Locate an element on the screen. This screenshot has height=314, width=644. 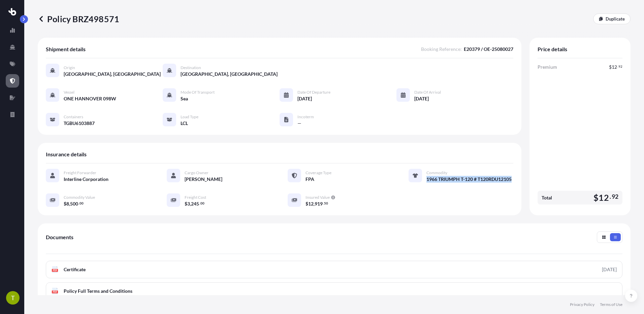
span: Commodity Value is located at coordinates (79, 198).